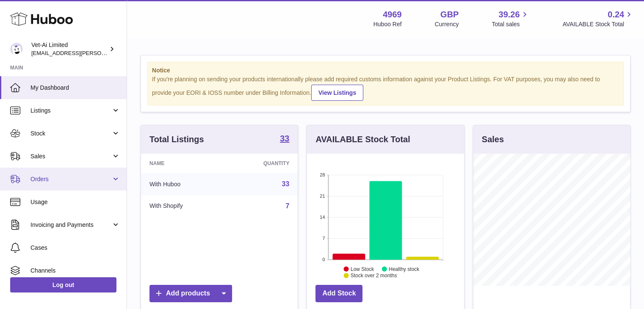 This screenshot has height=309, width=644. I want to click on span: 0.24, so click(616, 15).